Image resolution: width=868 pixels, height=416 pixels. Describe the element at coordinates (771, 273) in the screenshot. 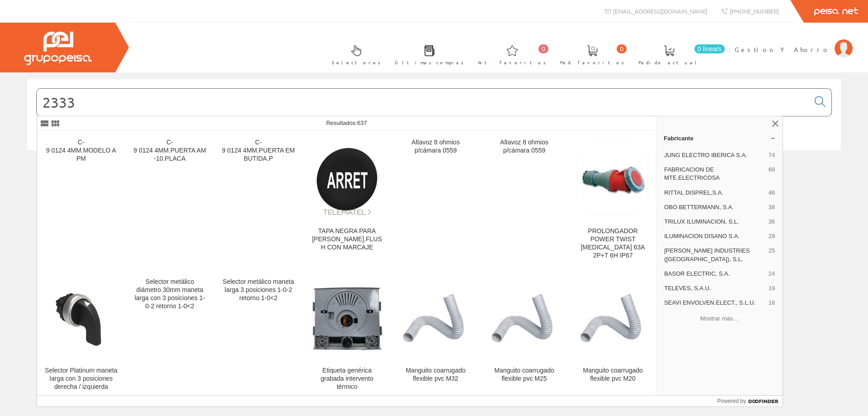

I see `span: 24` at that location.